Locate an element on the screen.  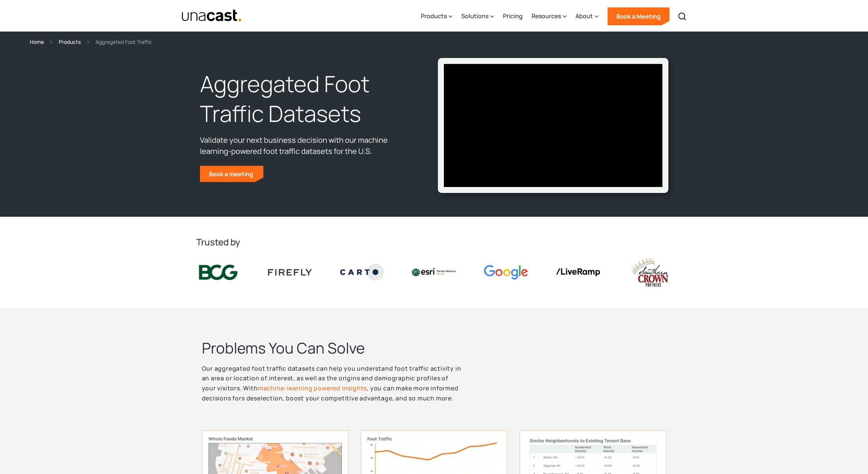
img: southern crown logo is located at coordinates (650, 272).